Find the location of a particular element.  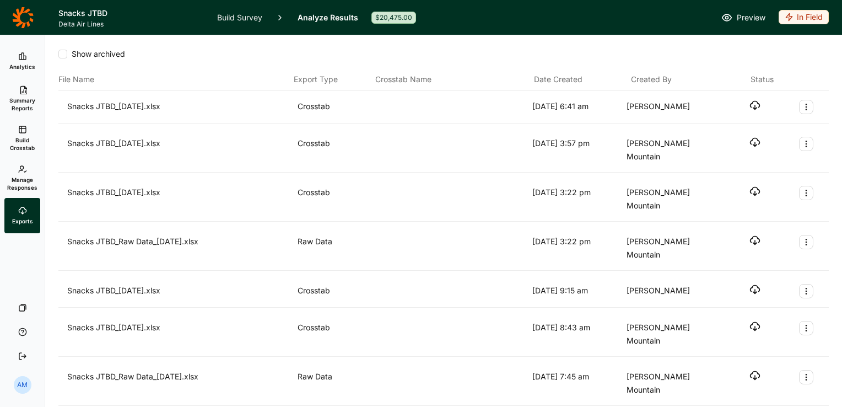

button: In Field is located at coordinates (803, 18).